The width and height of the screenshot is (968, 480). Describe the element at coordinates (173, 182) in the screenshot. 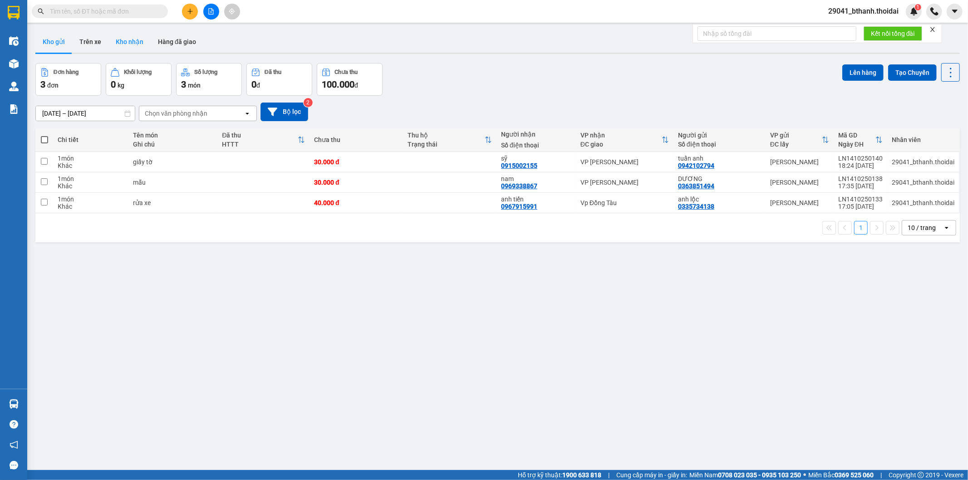

I see `div: mẫu` at that location.